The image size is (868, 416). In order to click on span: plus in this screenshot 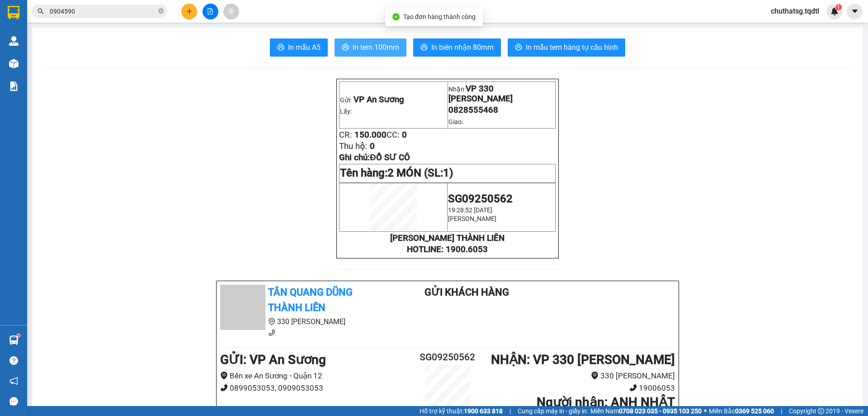, I will do `click(189, 11)`.